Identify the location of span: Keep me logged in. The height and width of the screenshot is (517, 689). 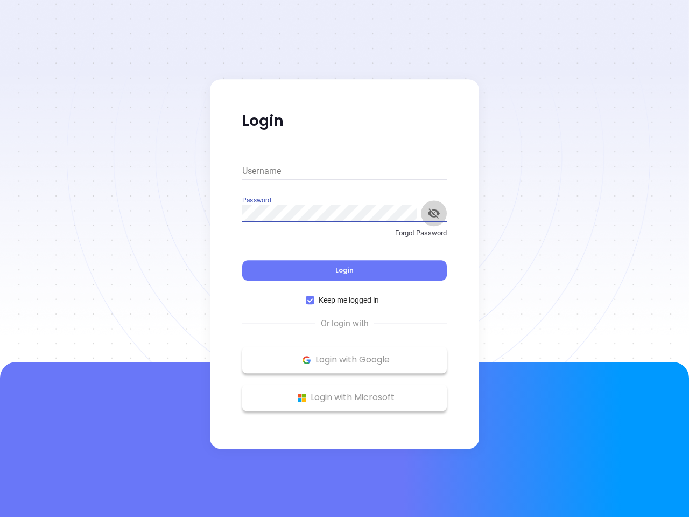
(349, 300).